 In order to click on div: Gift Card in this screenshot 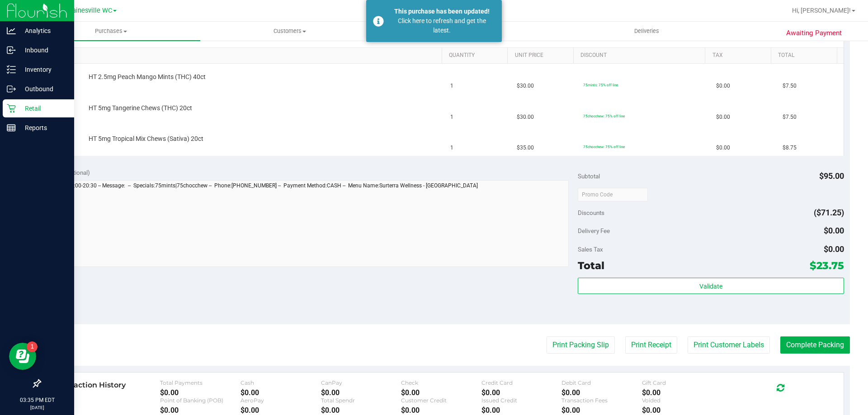, I will do `click(682, 382)`.